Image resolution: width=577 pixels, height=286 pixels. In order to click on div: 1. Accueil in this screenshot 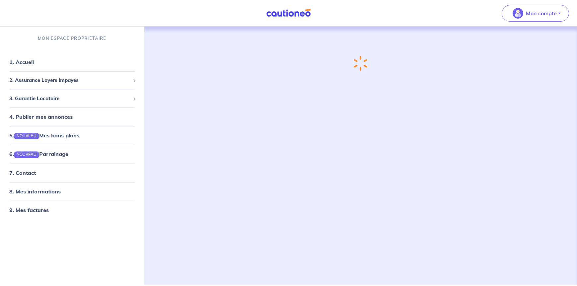, I will do `click(72, 62)`.